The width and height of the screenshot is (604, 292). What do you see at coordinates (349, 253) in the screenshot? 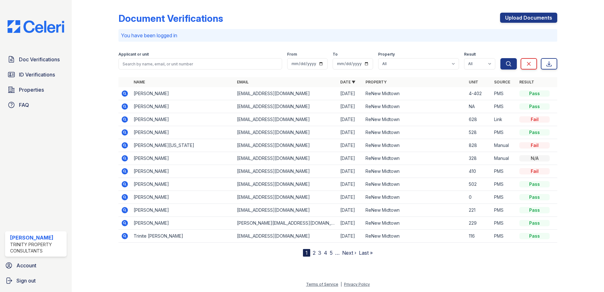
I see `a: Next ›` at bounding box center [349, 253].